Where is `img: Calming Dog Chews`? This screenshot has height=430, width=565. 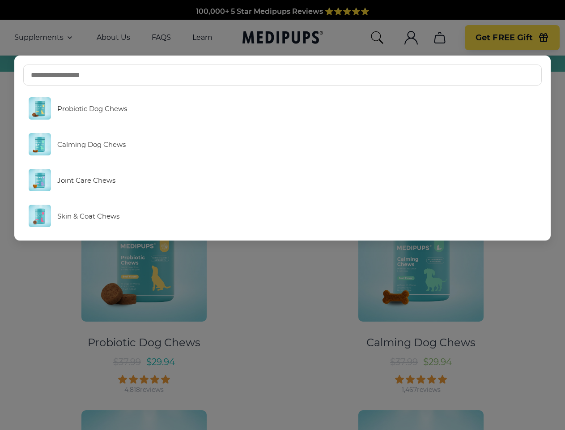 img: Calming Dog Chews is located at coordinates (40, 144).